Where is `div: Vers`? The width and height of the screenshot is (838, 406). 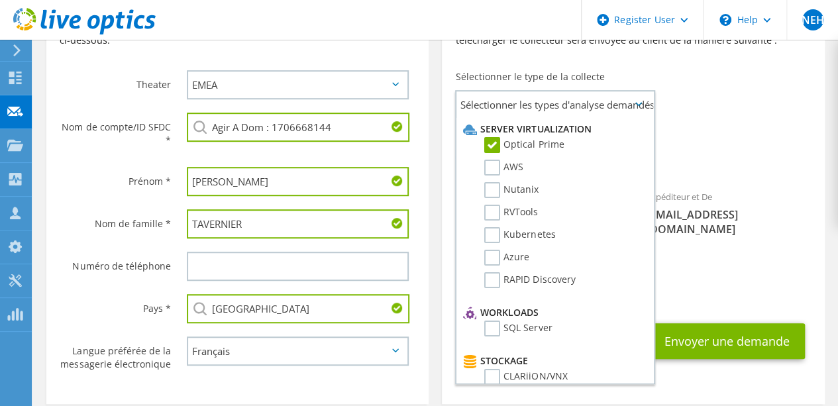 div: Vers is located at coordinates (537, 220).